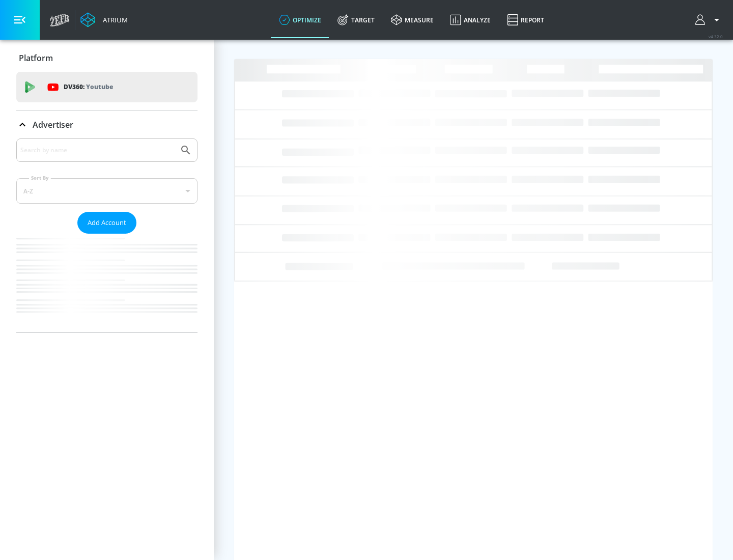 The height and width of the screenshot is (560, 733). I want to click on button: Add Account, so click(107, 222).